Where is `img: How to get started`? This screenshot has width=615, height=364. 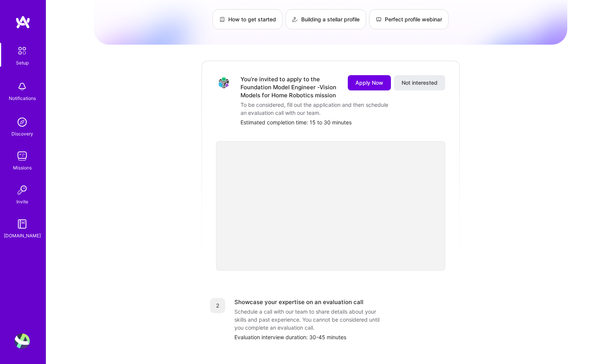
img: How to get started is located at coordinates (222, 20).